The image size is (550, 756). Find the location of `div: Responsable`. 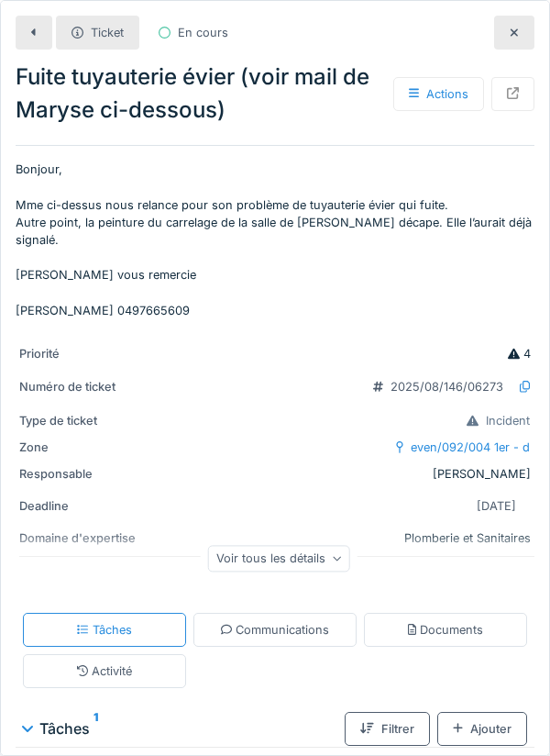

div: Responsable is located at coordinates (88, 473).